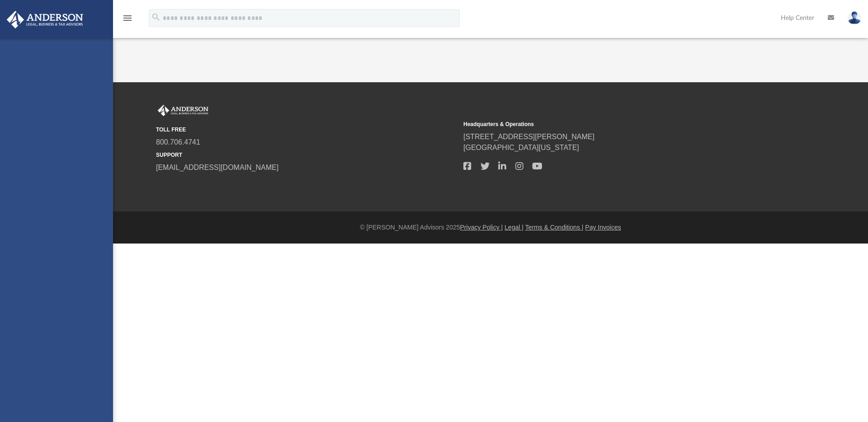 The height and width of the screenshot is (422, 868). I want to click on a: Terms & Conditions |, so click(554, 227).